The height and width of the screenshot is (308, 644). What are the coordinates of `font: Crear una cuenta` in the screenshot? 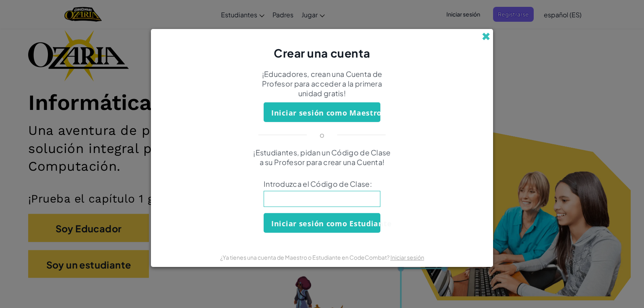 It's located at (322, 53).